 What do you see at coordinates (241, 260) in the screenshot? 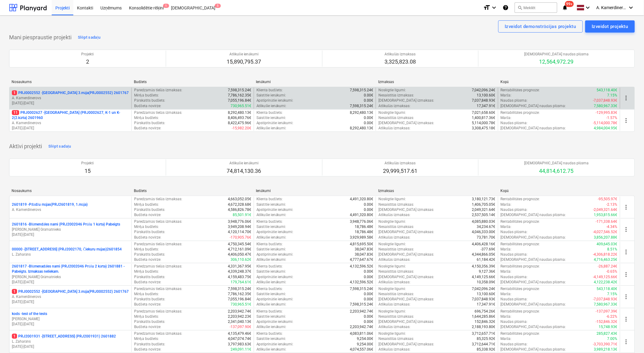
I see `p: 306,110.62€` at bounding box center [241, 260].